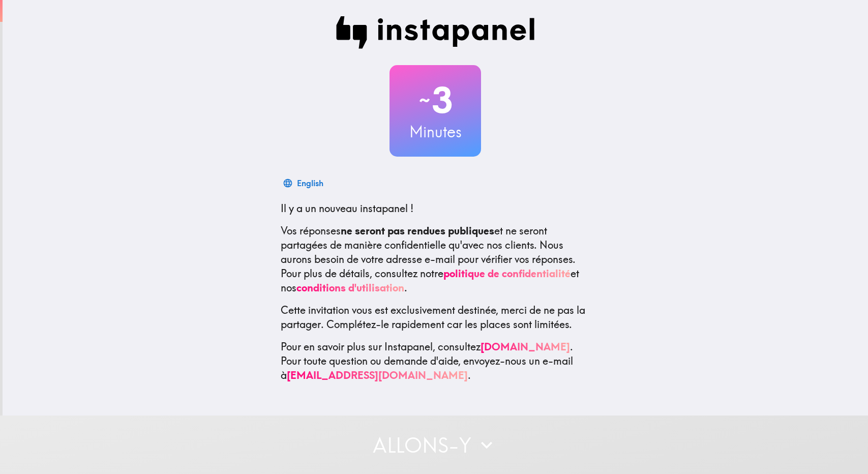 The width and height of the screenshot is (868, 474). Describe the element at coordinates (435, 259) in the screenshot. I see `p: Vos réponses et ne seront partagées de manière confidentielle qu'avec nos clients. Nous aurons be...` at that location.